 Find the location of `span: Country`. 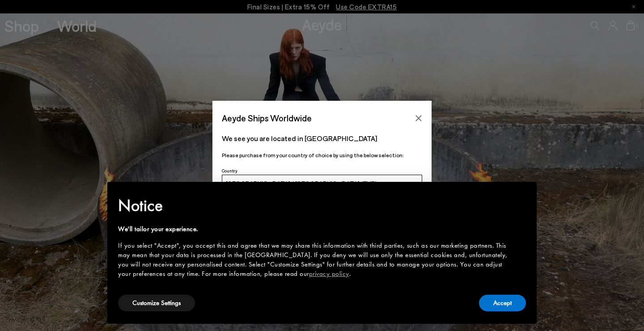

span: Country is located at coordinates (229, 171).